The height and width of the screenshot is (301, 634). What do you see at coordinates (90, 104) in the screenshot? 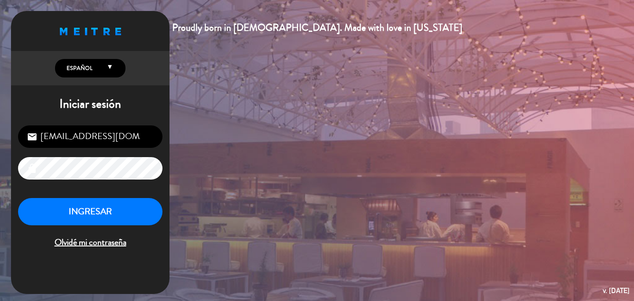
I see `h1: Iniciar sesión` at bounding box center [90, 104].